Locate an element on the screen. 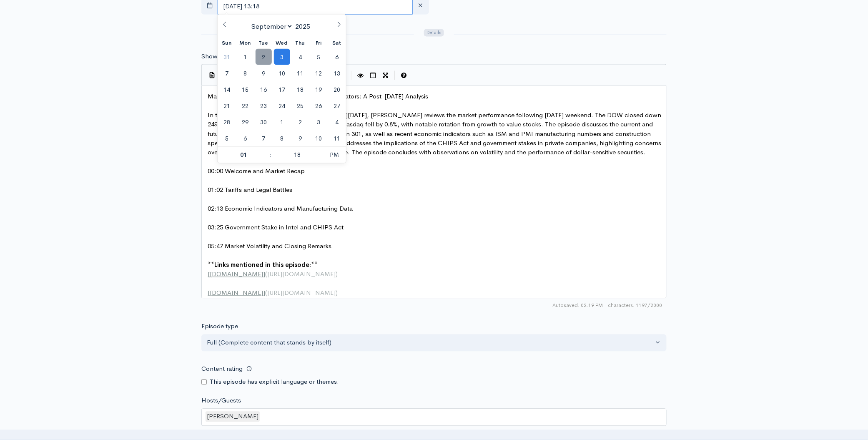  span: Details is located at coordinates (434, 33).